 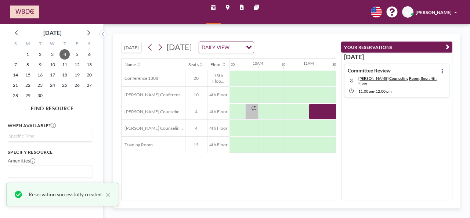 I want to click on span: Sunday, September 7, 2025, so click(x=15, y=65).